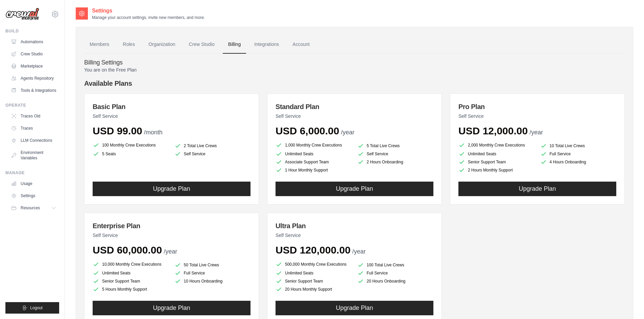 Image resolution: width=644 pixels, height=319 pixels. What do you see at coordinates (154, 133) in the screenshot?
I see `span: /month` at bounding box center [154, 133].